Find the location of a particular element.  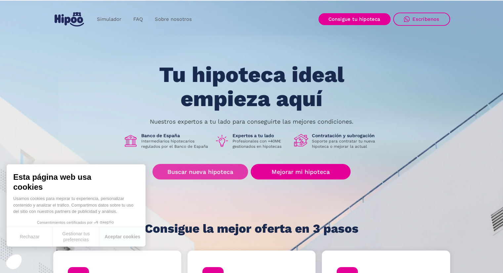

a: home is located at coordinates (69, 19).